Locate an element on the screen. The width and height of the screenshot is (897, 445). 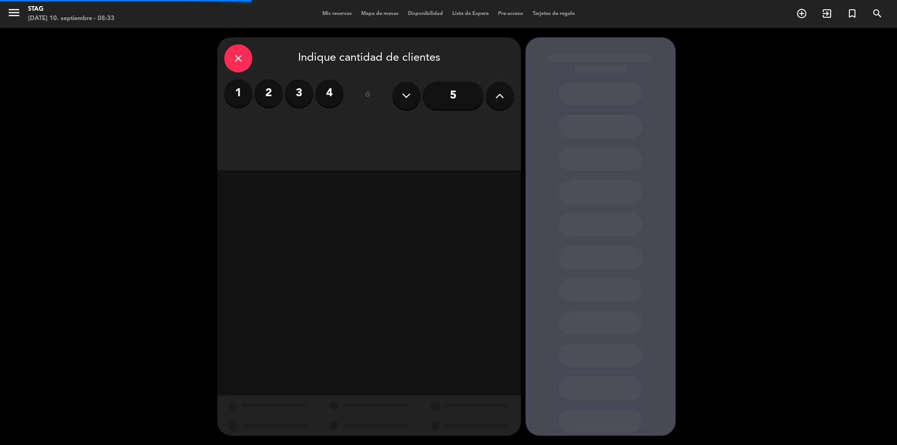
label: 4 is located at coordinates (329, 93).